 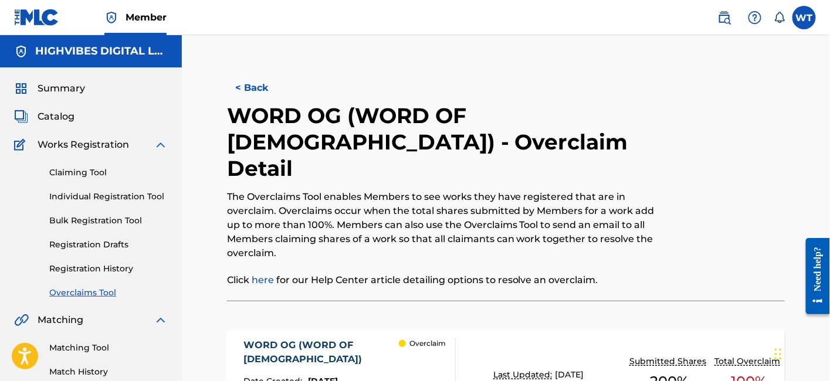 What do you see at coordinates (22, 145) in the screenshot?
I see `img: Works Registration` at bounding box center [22, 145].